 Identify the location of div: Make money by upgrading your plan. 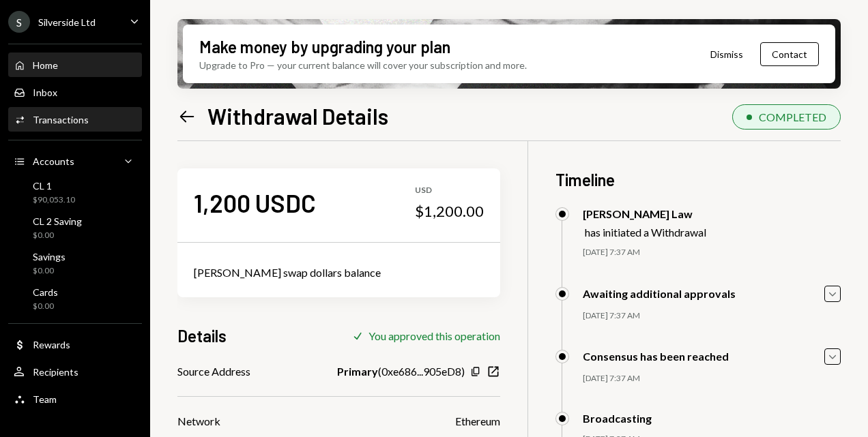
(325, 47).